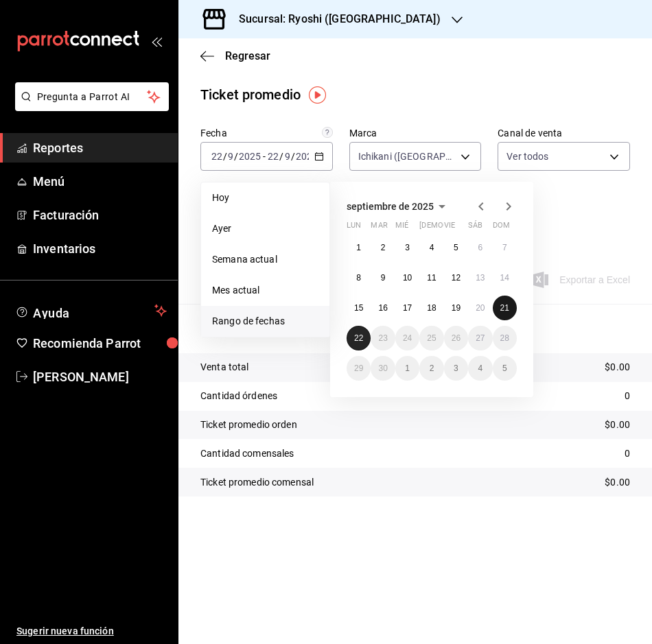  What do you see at coordinates (459, 227) in the screenshot?
I see `abbr: jueves` at bounding box center [459, 227].